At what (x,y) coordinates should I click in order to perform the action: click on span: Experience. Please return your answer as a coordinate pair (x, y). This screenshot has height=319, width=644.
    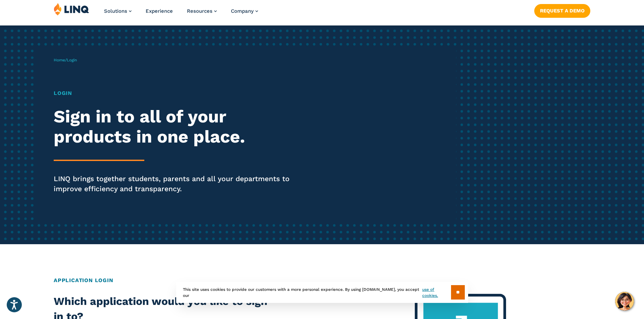
    Looking at the image, I should click on (159, 11).